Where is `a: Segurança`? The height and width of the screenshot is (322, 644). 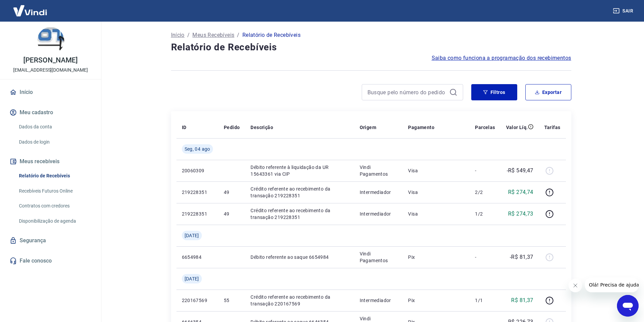 a: Segurança is located at coordinates (50, 241).